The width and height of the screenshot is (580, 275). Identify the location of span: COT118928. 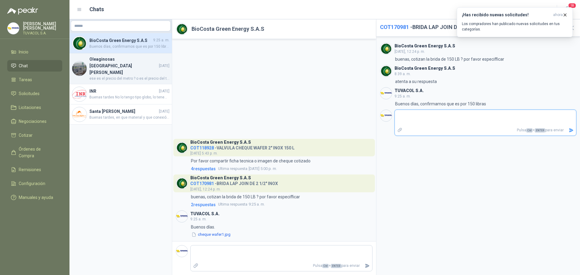
(202, 148).